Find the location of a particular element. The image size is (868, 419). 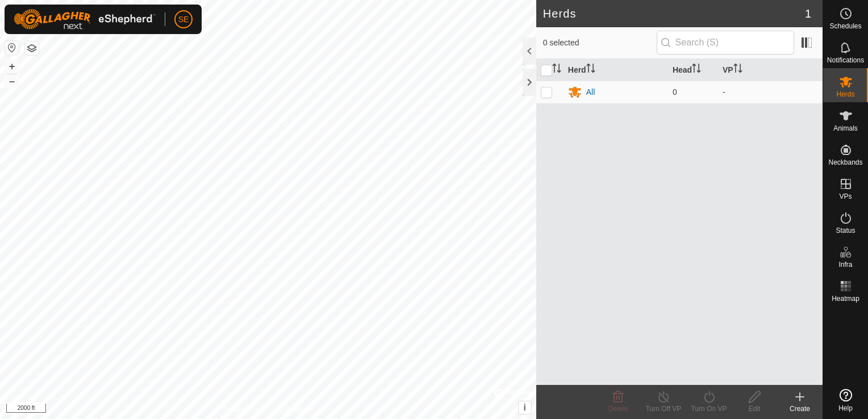

span: Infra is located at coordinates (846, 264).